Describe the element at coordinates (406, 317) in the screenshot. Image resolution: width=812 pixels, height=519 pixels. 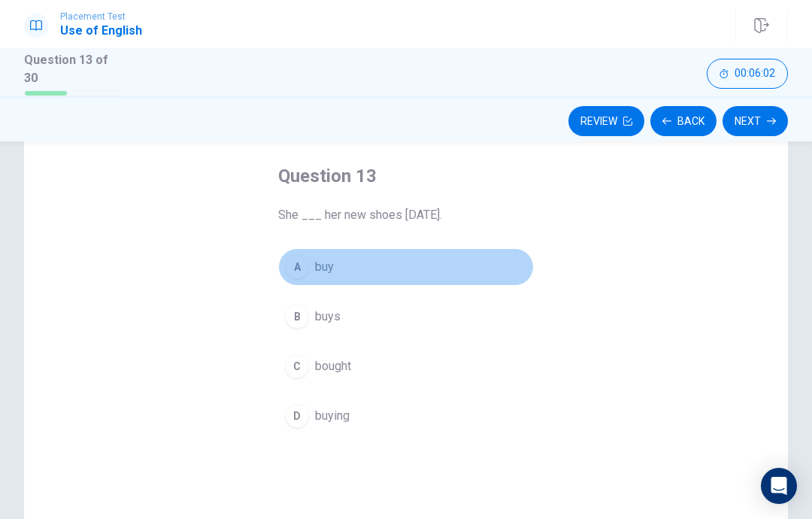
I see `button: Bbuys` at that location.